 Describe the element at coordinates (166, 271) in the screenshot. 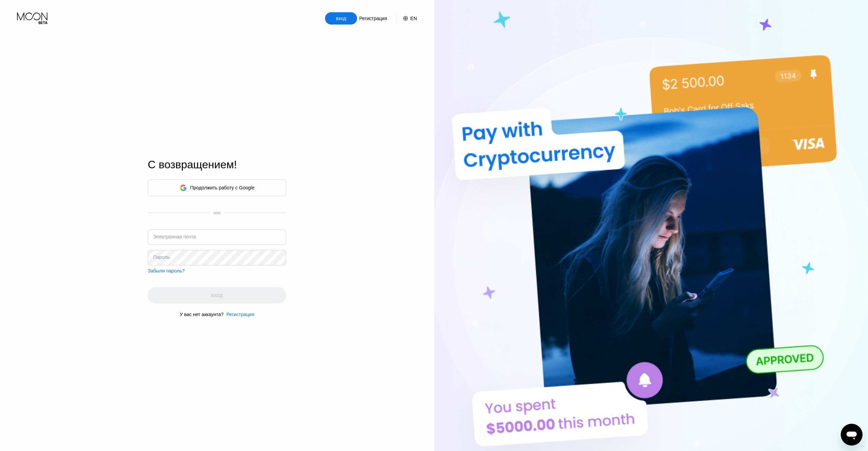

I see `ya-tr-span: Забыли пароль?` at that location.